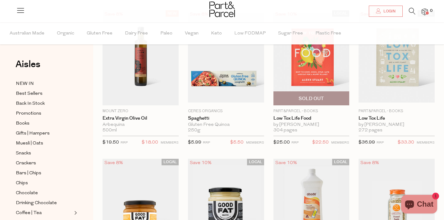  What do you see at coordinates (311, 118) in the screenshot?
I see `a: Low Tox Life Food` at bounding box center [311, 118].